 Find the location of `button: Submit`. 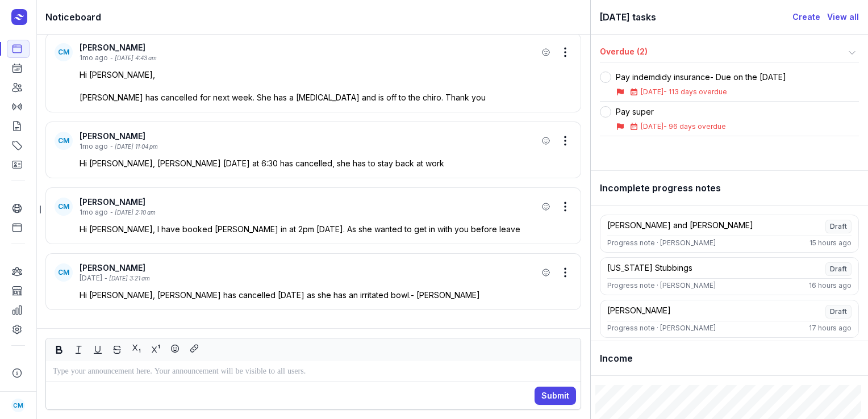

button: Submit is located at coordinates (555, 396).